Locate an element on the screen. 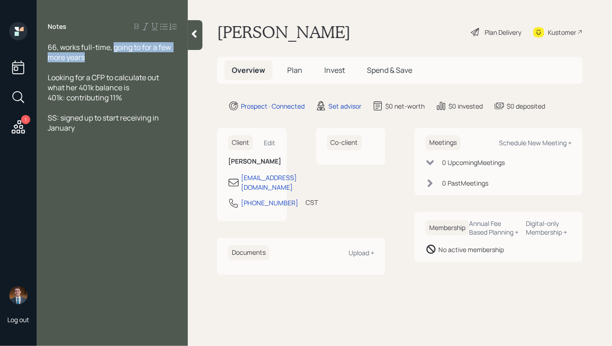 The width and height of the screenshot is (612, 346). div: $0 deposited is located at coordinates (526, 106).